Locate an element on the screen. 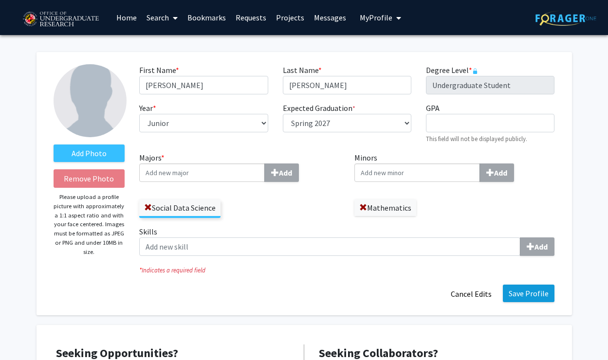 The width and height of the screenshot is (608, 360). label: AddProfile Picture is located at coordinates (89, 153).